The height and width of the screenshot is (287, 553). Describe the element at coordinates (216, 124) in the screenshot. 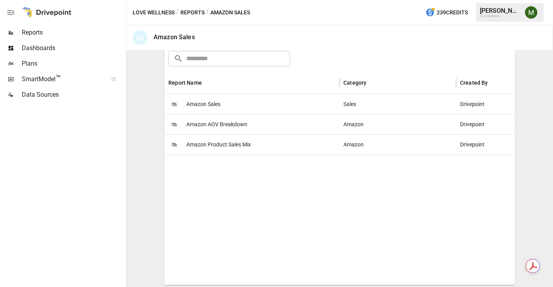

I see `span: Amazon AOV Breakdown` at that location.